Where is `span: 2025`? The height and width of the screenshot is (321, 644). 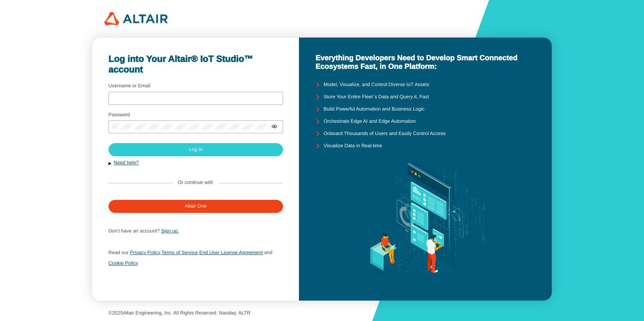 span: 2025 is located at coordinates (118, 313).